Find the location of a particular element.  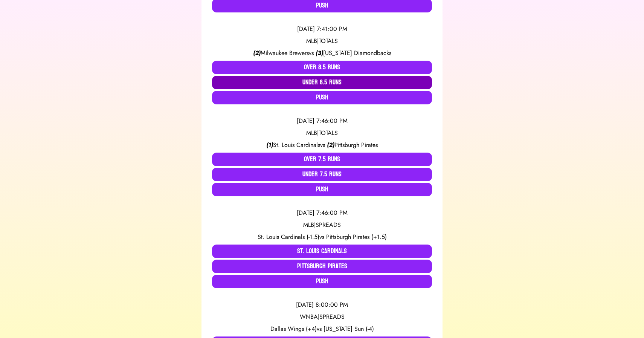

span: Pittsburgh Pirates (+1.5) is located at coordinates (356, 237).